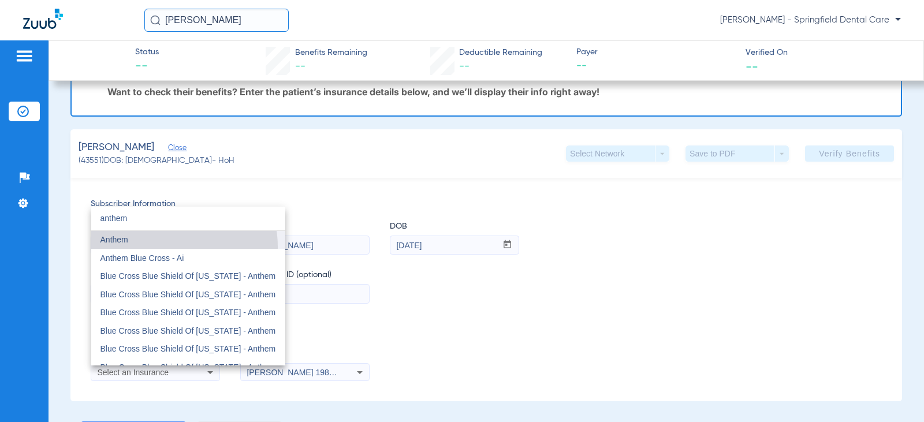 The image size is (924, 422). What do you see at coordinates (114, 240) in the screenshot?
I see `span: Anthem` at bounding box center [114, 240].